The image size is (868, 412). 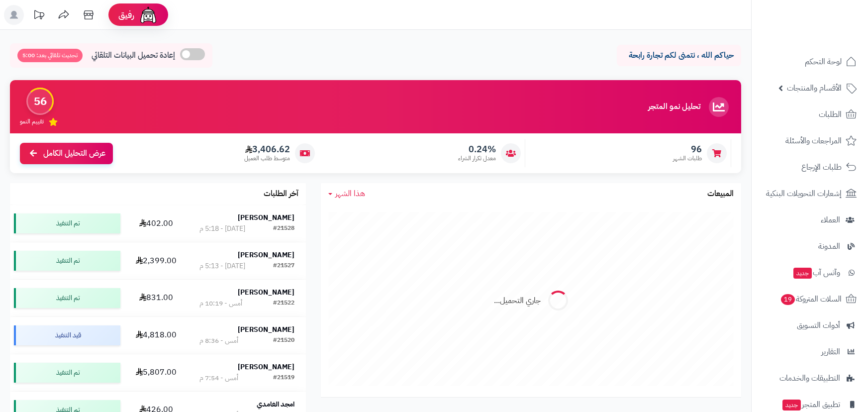 I want to click on a: المراجعات والأسئلة, so click(x=810, y=141).